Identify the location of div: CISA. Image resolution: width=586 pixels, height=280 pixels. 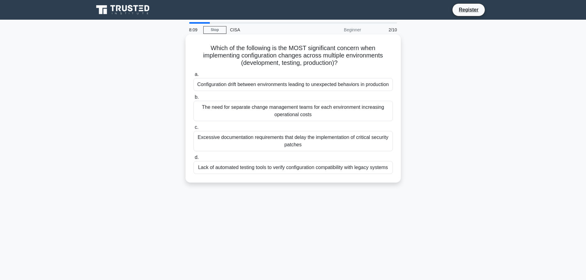
(268, 30).